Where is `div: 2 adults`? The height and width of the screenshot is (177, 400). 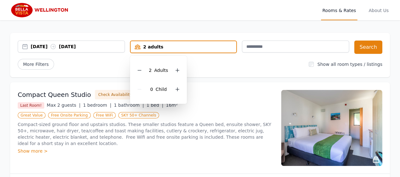 div: 2 adults is located at coordinates (184, 47).